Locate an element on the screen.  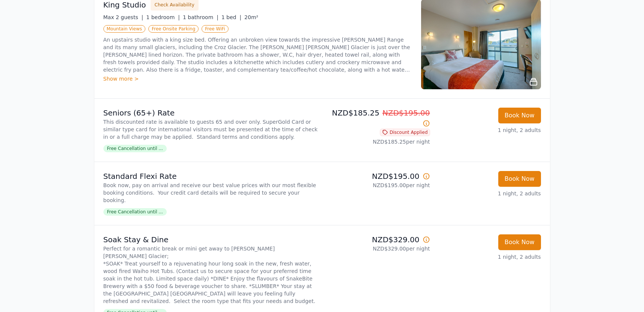
p: Soak Stay & Dine is located at coordinates (211, 240).